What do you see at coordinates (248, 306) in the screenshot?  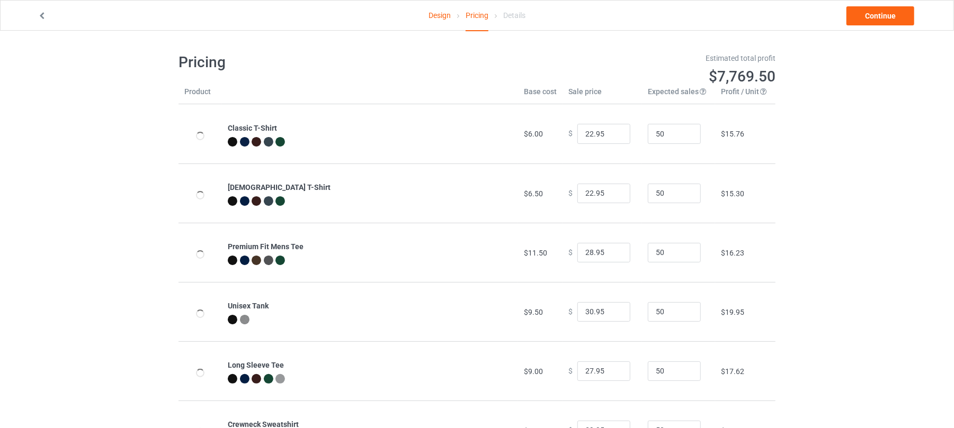 I see `b: Unisex Tank` at bounding box center [248, 306].